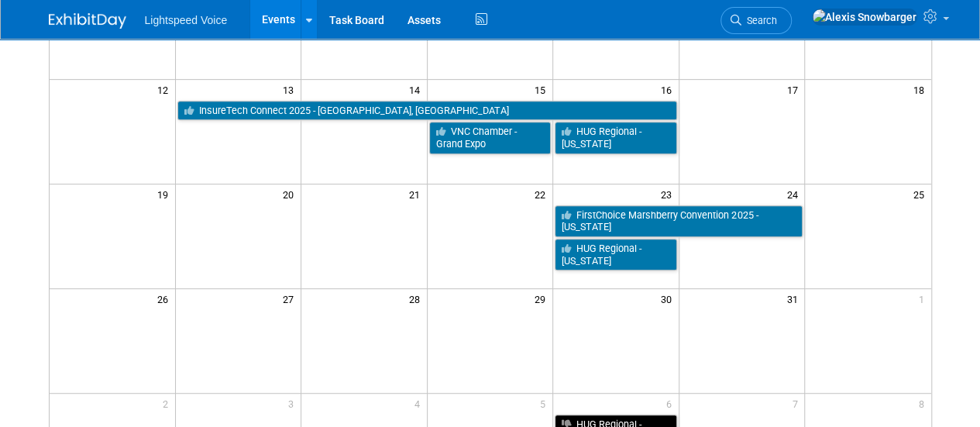 This screenshot has width=980, height=427. What do you see at coordinates (542, 298) in the screenshot?
I see `span: 29` at bounding box center [542, 298].